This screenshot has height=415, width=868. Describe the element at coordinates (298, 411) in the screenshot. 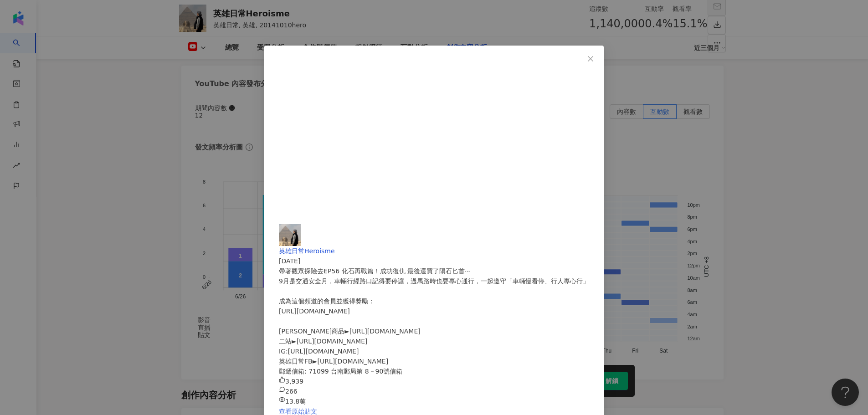

I see `a: 查看原始貼文` at that location.